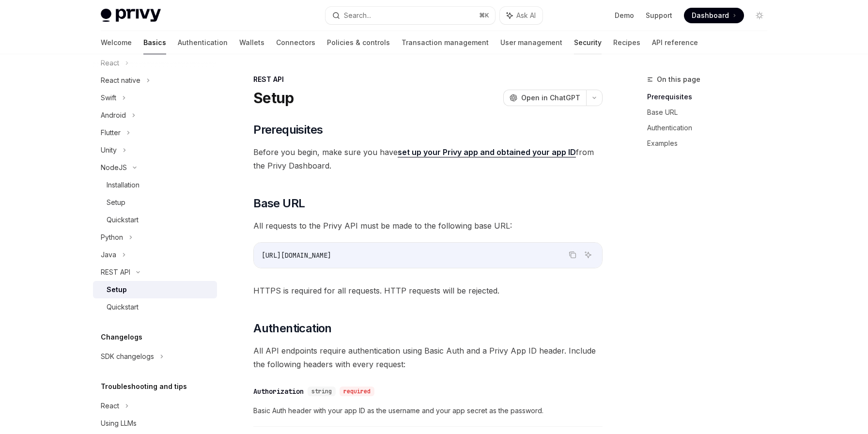 The height and width of the screenshot is (434, 868). I want to click on span: Authentication, so click(292, 328).